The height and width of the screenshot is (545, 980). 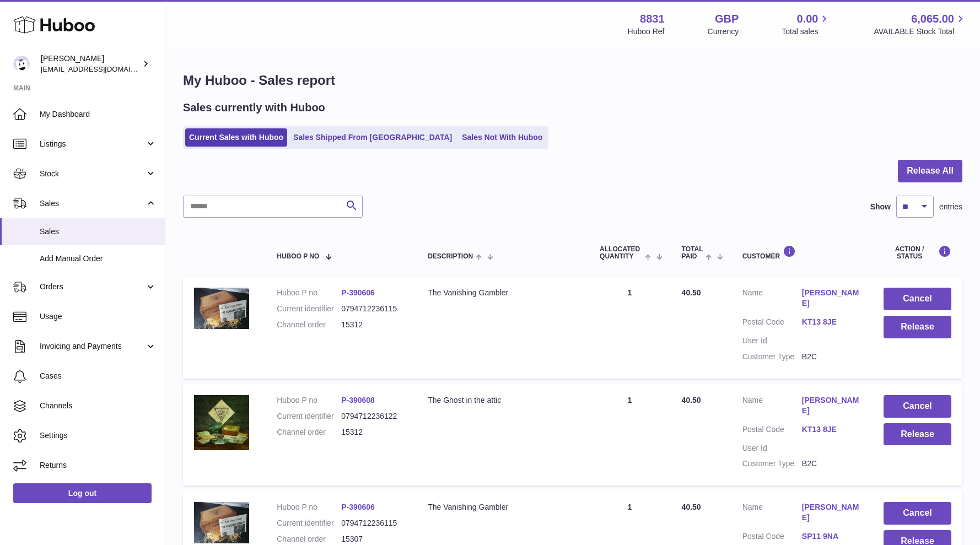 What do you see at coordinates (807, 19) in the screenshot?
I see `span: 0.00` at bounding box center [807, 19].